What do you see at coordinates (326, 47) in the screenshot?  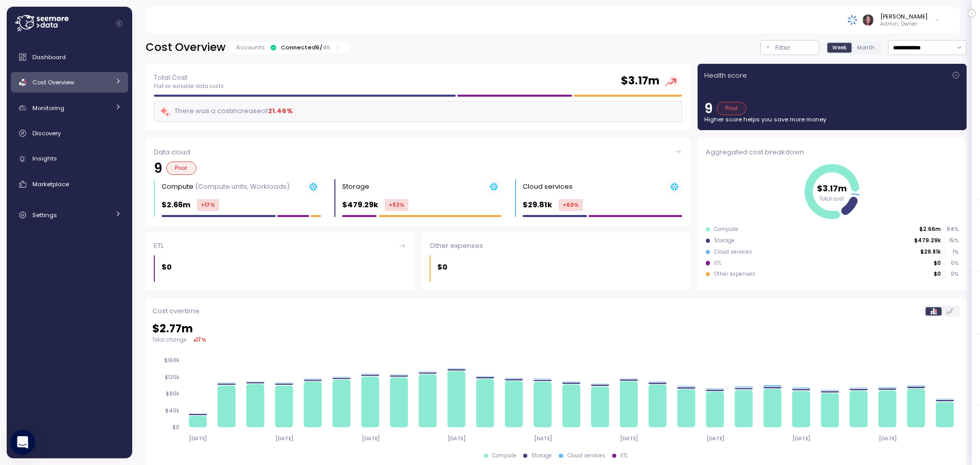 I see `p: 46` at bounding box center [326, 47].